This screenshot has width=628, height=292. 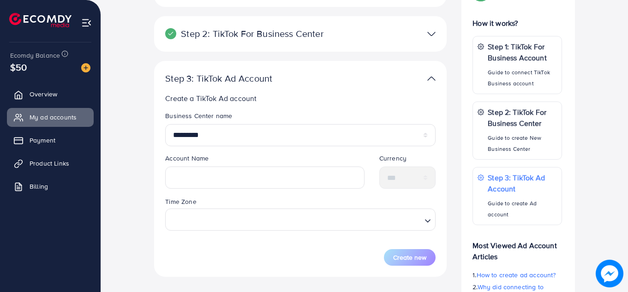 What do you see at coordinates (50, 163) in the screenshot?
I see `a: Product Links` at bounding box center [50, 163].